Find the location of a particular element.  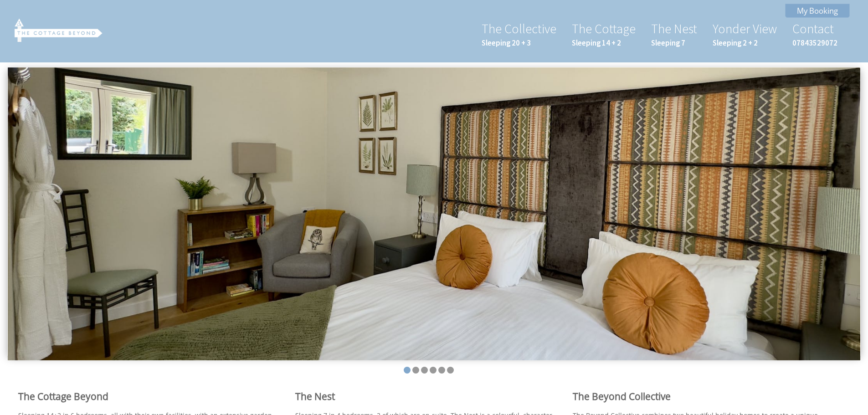

small: Sleeping 14 + 2 is located at coordinates (604, 42).